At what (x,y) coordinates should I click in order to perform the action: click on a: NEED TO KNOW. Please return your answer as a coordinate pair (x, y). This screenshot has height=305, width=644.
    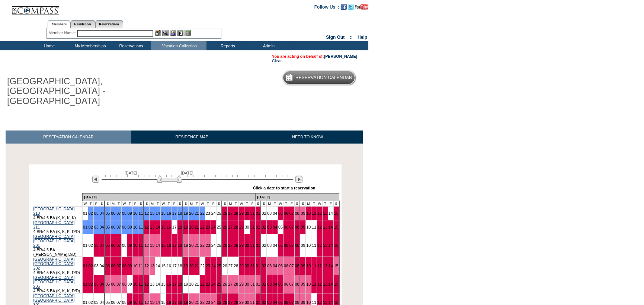
    Looking at the image, I should click on (307, 137).